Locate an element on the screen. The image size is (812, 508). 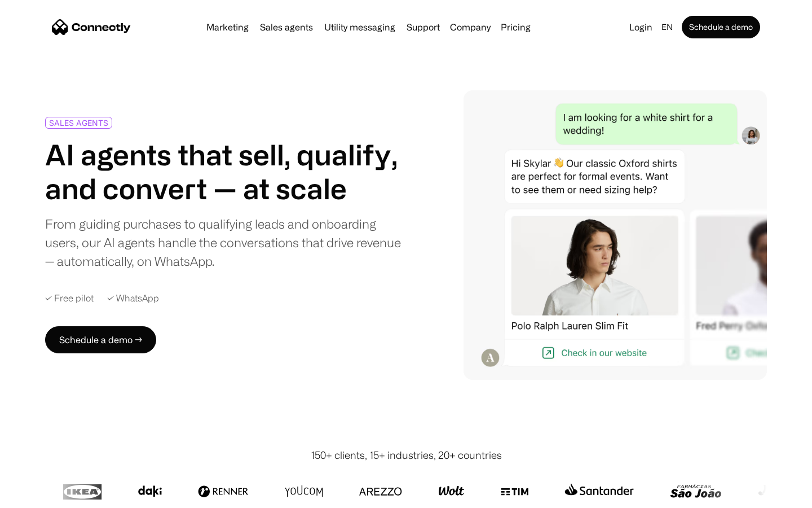
a: Marketing is located at coordinates (227, 27).